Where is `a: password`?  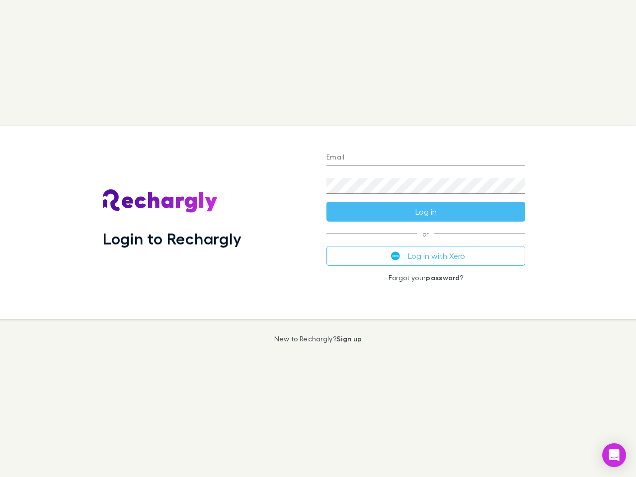 a: password is located at coordinates (443, 277).